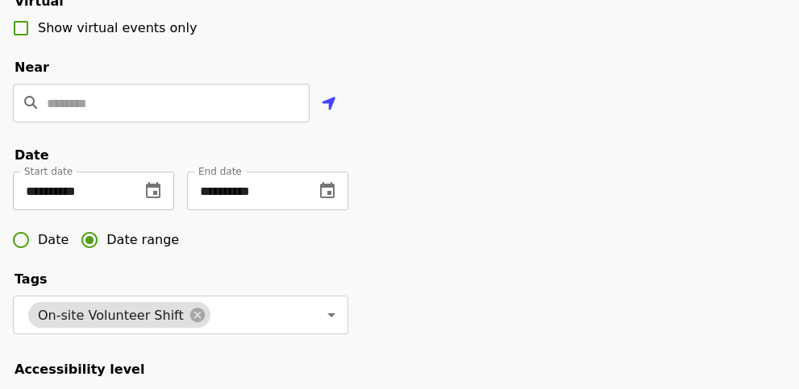 Image resolution: width=799 pixels, height=389 pixels. I want to click on span: Start date, so click(48, 172).